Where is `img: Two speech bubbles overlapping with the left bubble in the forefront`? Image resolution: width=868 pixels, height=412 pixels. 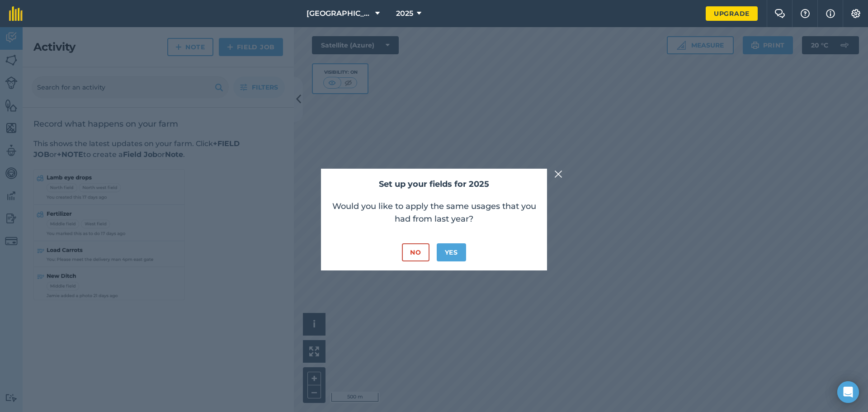 img: Two speech bubbles overlapping with the left bubble in the forefront is located at coordinates (780, 13).